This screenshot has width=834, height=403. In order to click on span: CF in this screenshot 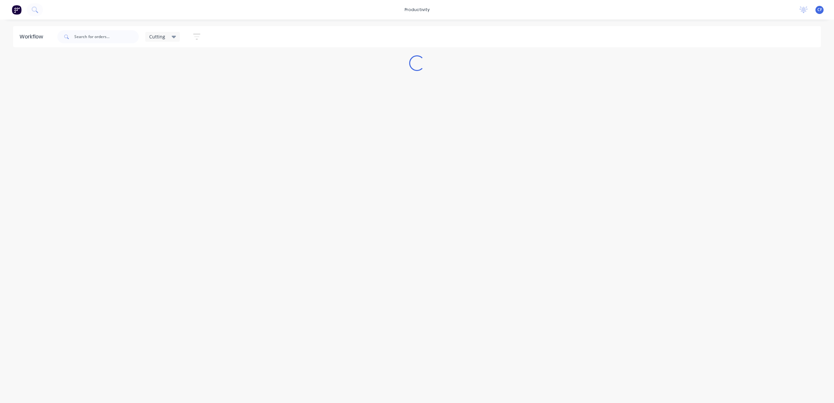, I will do `click(820, 10)`.